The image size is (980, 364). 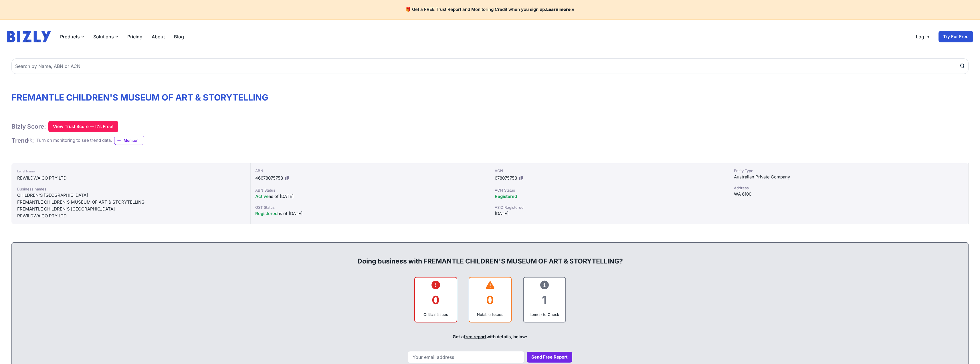 What do you see at coordinates (849, 194) in the screenshot?
I see `div: WA 6100` at bounding box center [849, 194].